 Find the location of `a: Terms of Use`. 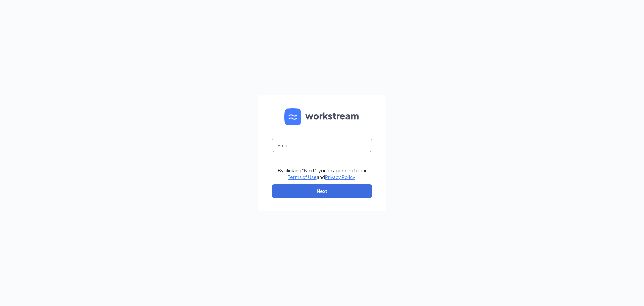

a: Terms of Use is located at coordinates (302, 177).